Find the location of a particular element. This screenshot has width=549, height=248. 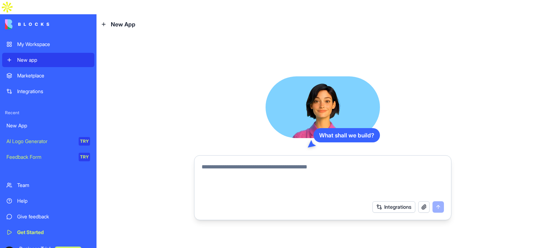

button: Send a message… is located at coordinates (128, 219).